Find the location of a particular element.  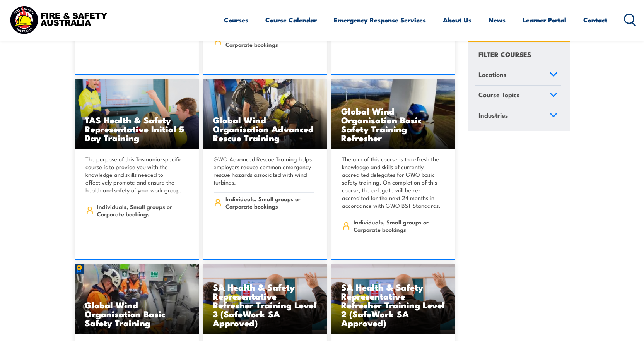

a: SA Health & Safety Representative Refresher Training Level 3 (SafeWork SA Approved) is located at coordinates (265, 299).